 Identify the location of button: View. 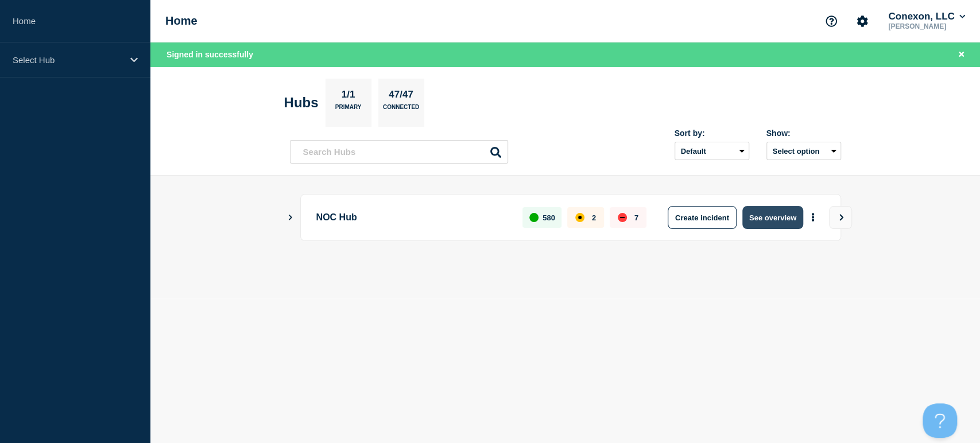
(841, 218).